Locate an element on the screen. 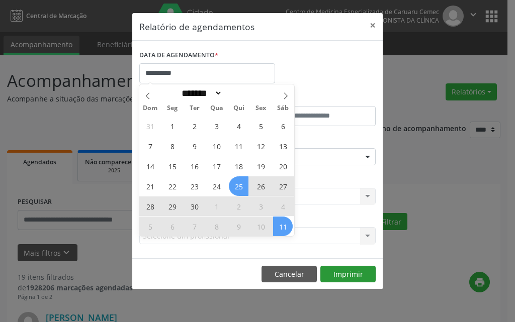  span: Setembro 25, 2025 is located at coordinates (238, 186).